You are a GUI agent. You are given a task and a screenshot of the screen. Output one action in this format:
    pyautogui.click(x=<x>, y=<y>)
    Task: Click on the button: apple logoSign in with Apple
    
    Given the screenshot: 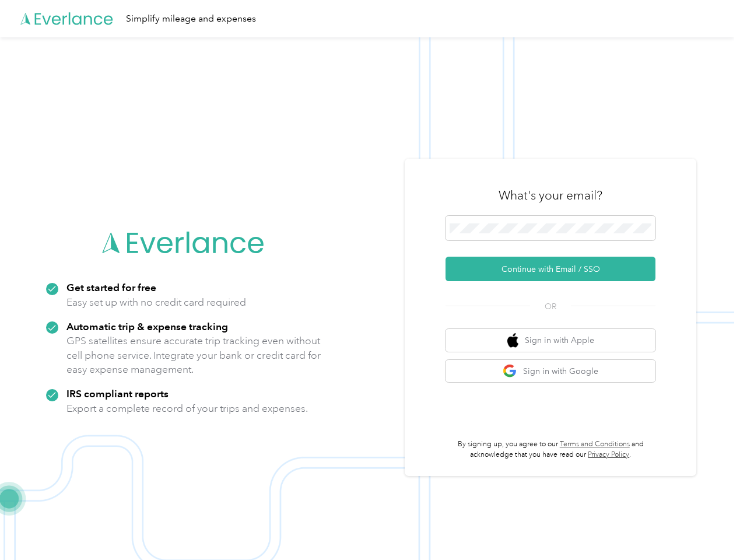 What is the action you would take?
    pyautogui.click(x=551, y=340)
    